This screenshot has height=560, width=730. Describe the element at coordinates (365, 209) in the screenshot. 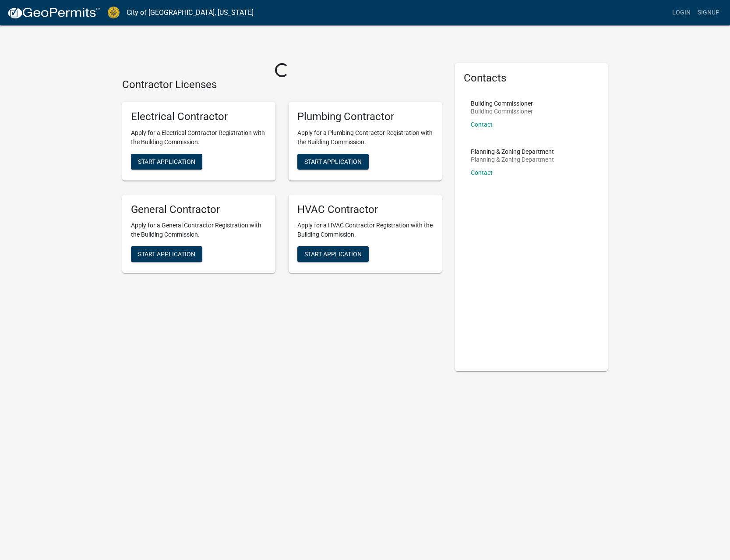

I see `h5: HVAC Contractor` at that location.